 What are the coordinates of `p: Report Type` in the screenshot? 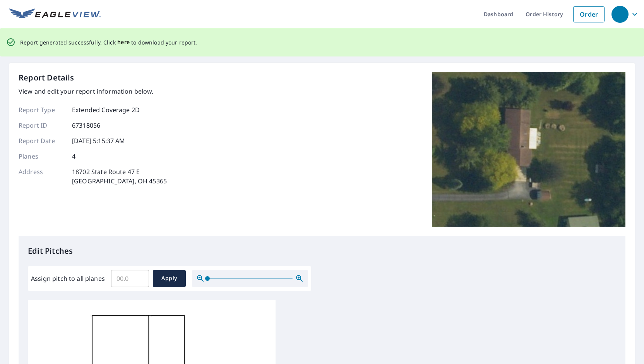 It's located at (42, 110).